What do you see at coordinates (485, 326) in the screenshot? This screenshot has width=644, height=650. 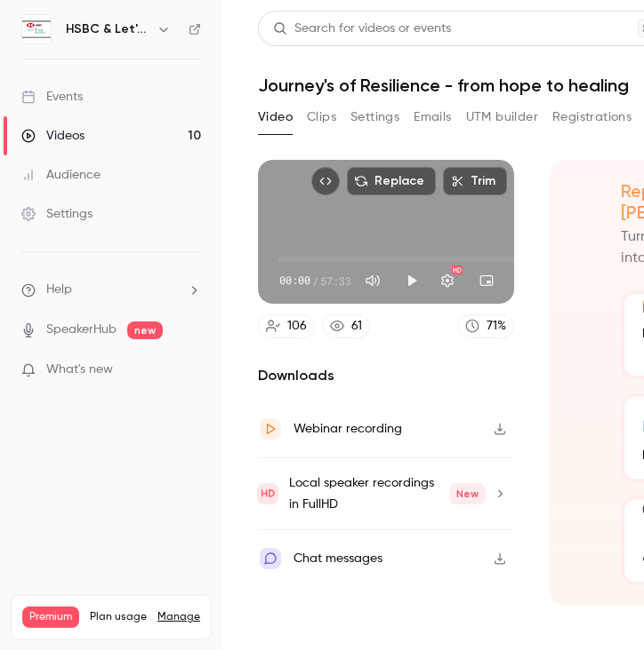 I see `a: 71%` at bounding box center [485, 326].